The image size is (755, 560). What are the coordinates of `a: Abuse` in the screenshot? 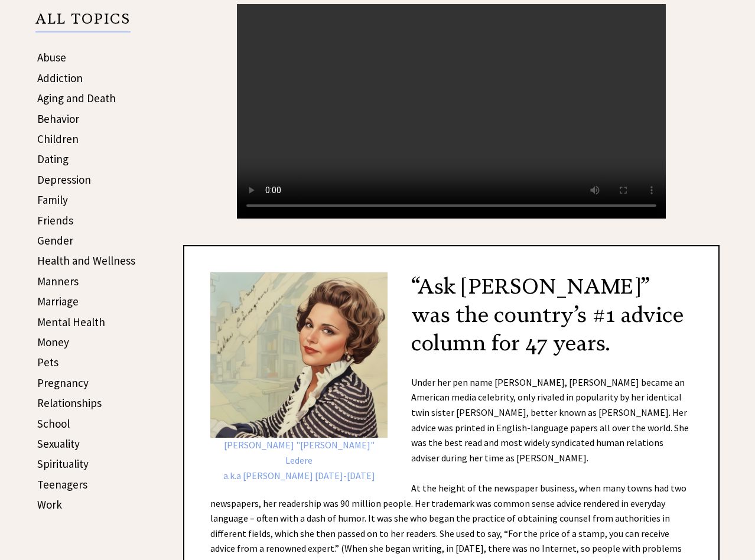 It's located at (51, 58).